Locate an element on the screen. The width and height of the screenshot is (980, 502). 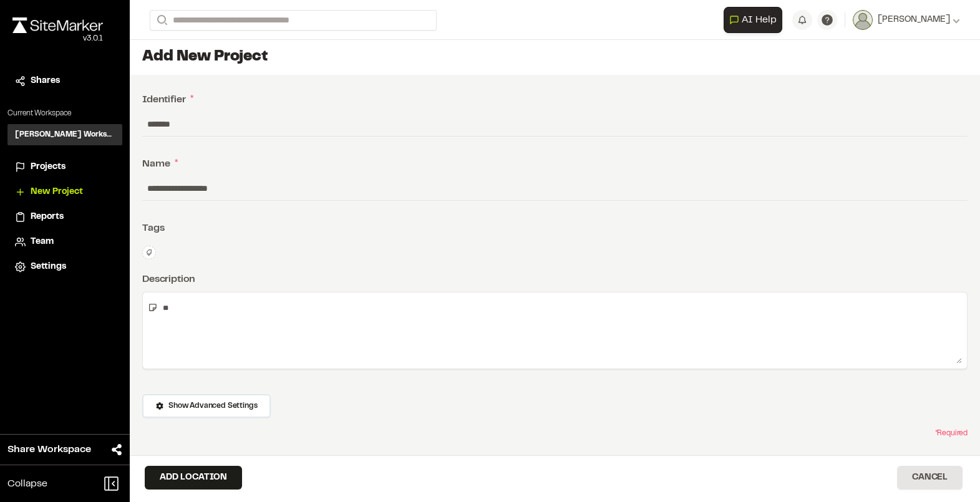
a: Settings is located at coordinates (65, 266).